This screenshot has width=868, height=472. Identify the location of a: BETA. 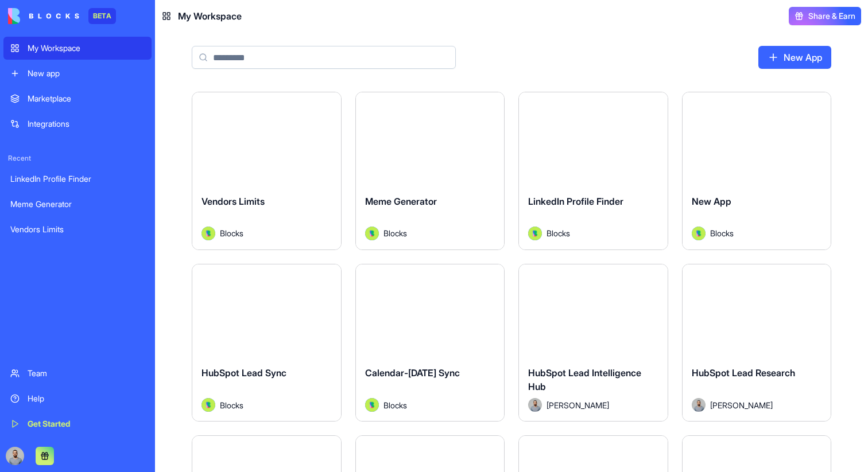
(62, 16).